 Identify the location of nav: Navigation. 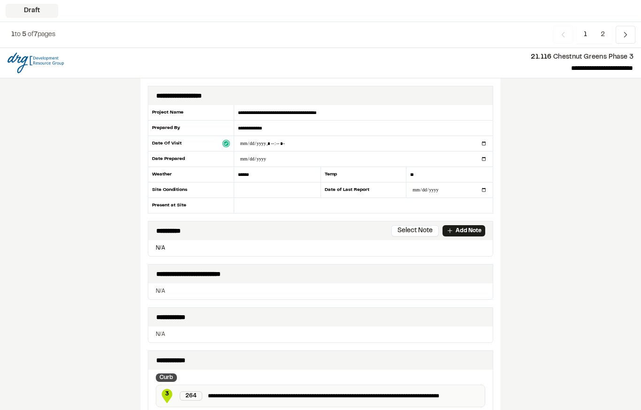
(594, 35).